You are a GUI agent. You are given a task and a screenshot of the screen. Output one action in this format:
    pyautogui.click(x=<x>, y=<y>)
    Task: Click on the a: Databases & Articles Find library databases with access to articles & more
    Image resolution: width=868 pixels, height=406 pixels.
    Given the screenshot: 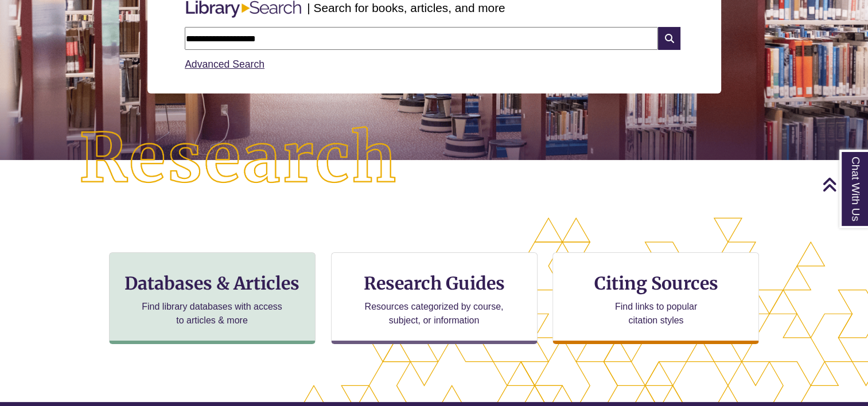 What is the action you would take?
    pyautogui.click(x=212, y=298)
    